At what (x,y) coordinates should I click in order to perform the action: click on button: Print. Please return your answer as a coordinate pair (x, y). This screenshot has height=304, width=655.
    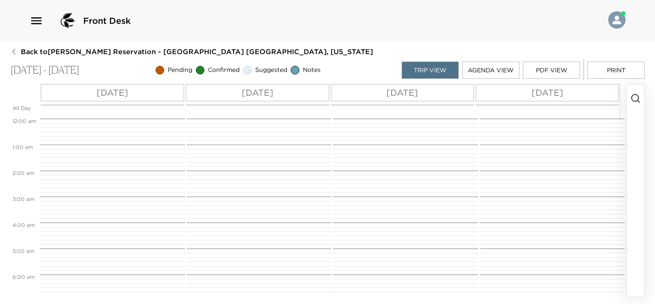
    Looking at the image, I should click on (616, 70).